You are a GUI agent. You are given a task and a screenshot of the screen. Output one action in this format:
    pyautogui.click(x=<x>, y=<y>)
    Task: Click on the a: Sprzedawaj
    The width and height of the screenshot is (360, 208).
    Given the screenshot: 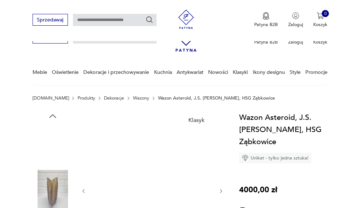 What is the action you would take?
    pyautogui.click(x=50, y=20)
    